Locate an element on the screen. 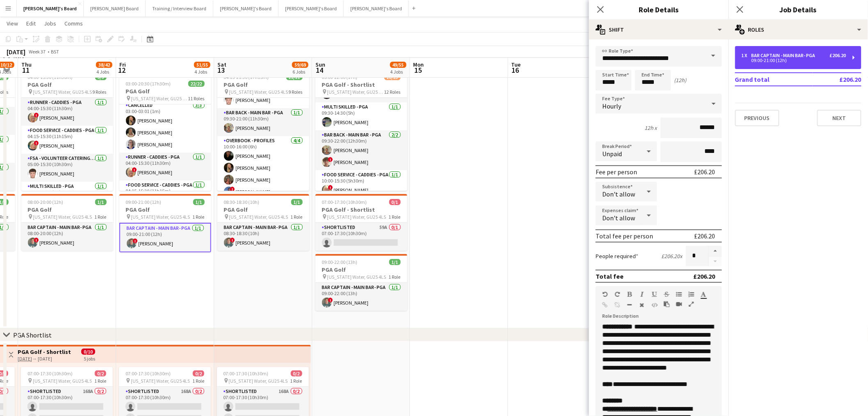  button: Paste as plain text is located at coordinates (667, 304).